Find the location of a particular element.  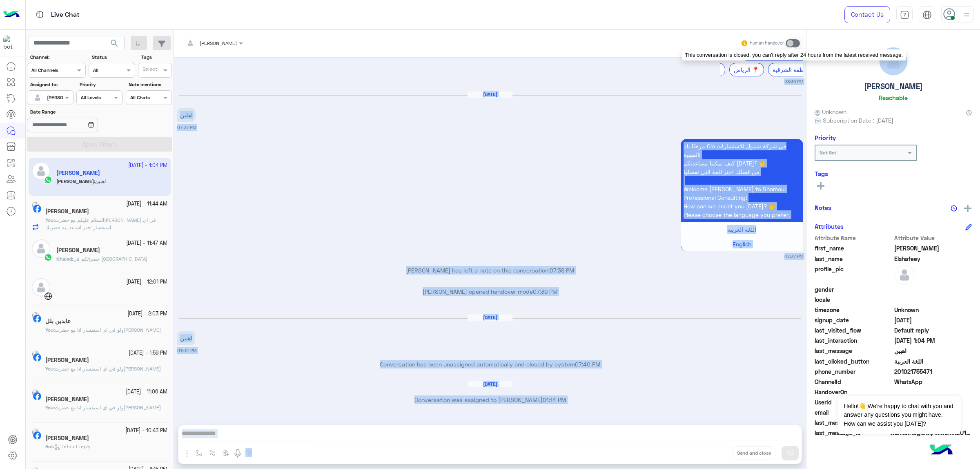

a: tab is located at coordinates (905, 15).